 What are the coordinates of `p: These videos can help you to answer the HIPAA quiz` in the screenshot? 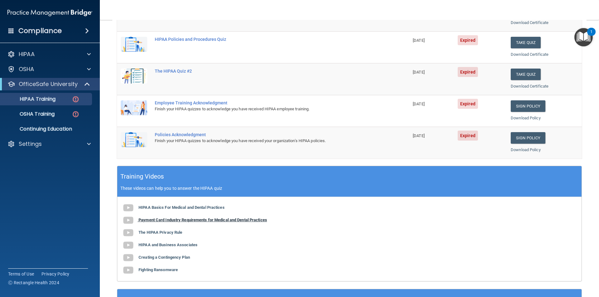 It's located at (349, 188).